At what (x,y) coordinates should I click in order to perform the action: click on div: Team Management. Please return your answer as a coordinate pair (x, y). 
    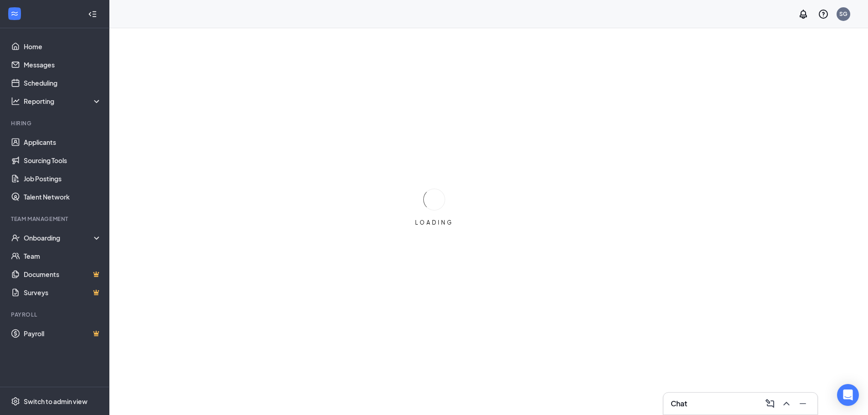
    Looking at the image, I should click on (55, 218).